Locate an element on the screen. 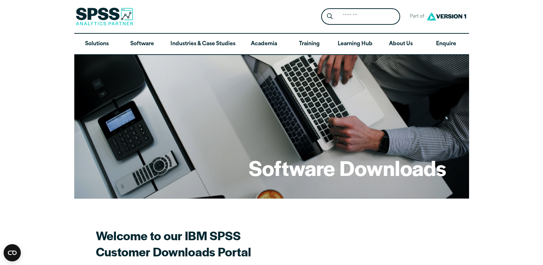 The height and width of the screenshot is (265, 543). a: Industries & Case Studies is located at coordinates (203, 44).